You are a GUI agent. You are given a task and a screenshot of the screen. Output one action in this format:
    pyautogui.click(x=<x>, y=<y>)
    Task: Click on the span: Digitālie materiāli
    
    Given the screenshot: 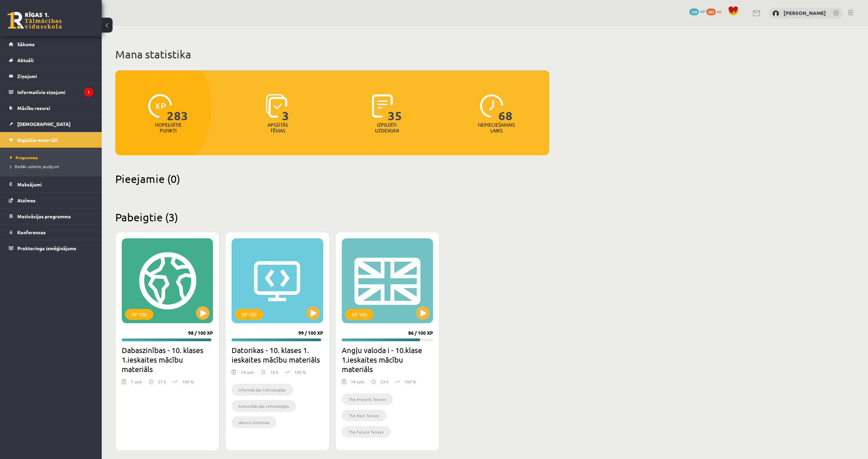 What is the action you would take?
    pyautogui.click(x=37, y=140)
    